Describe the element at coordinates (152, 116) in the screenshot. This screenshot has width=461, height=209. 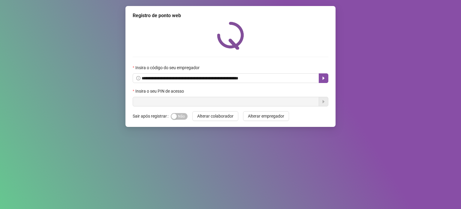
I see `label: Sair após registrar` at that location.